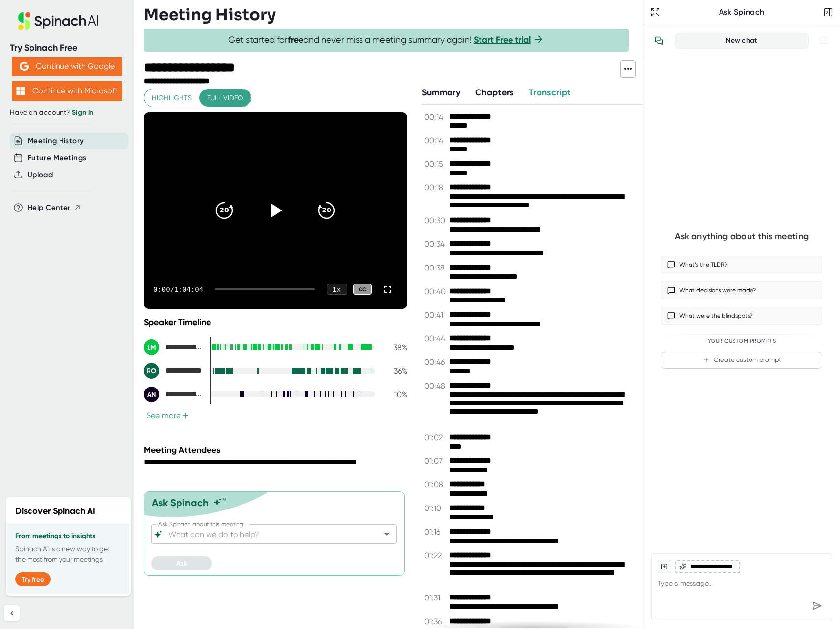 The image size is (840, 629). I want to click on button: Continue with Microsoft, so click(67, 91).